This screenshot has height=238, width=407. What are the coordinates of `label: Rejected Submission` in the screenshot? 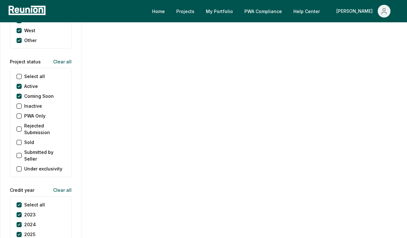 It's located at (45, 129).